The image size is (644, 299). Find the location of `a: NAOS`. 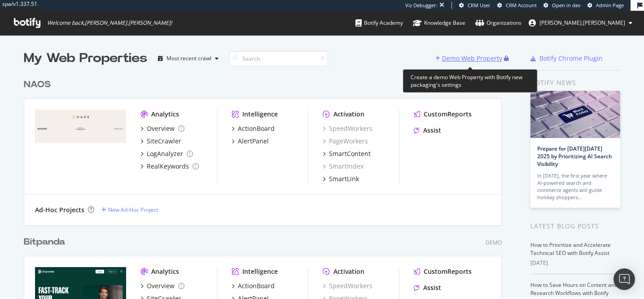

a: NAOS is located at coordinates (39, 85).